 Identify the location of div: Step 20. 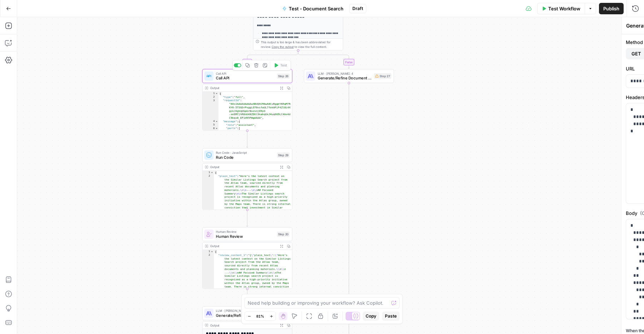
(284, 234).